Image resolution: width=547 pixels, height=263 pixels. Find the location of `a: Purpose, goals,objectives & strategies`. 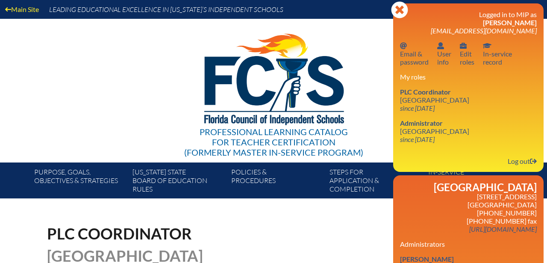

a: Purpose, goals,objectives & strategies is located at coordinates (80, 182).